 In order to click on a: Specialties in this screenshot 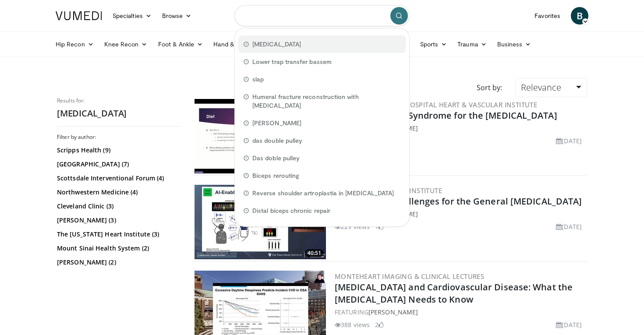, I will do `click(132, 16)`.